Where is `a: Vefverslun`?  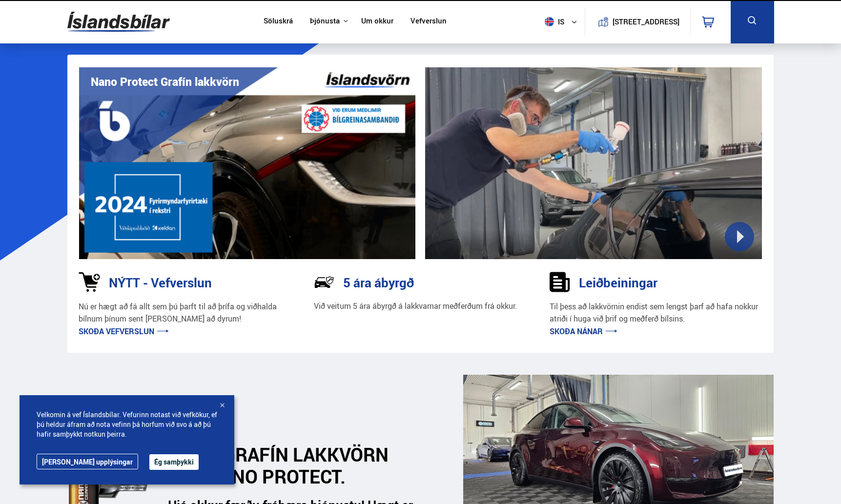
a: Vefverslun is located at coordinates (429, 21).